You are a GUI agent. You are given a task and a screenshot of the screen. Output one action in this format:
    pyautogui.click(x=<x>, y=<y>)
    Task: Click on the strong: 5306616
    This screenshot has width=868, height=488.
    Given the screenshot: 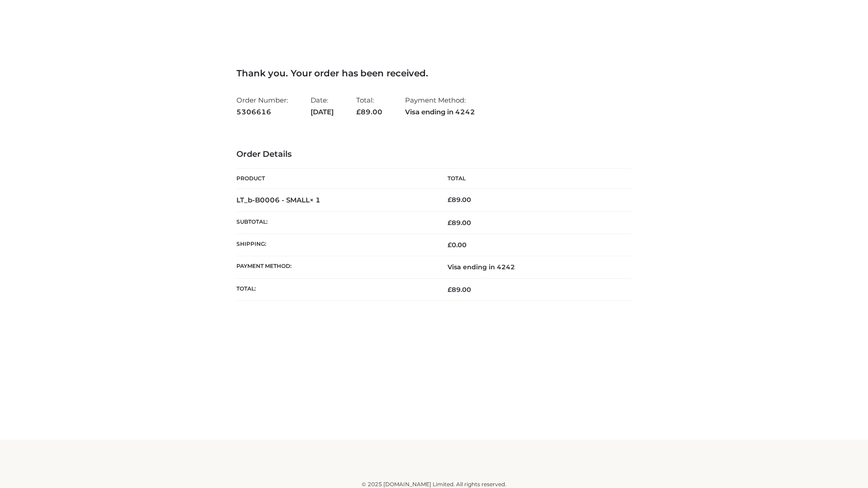 What is the action you would take?
    pyautogui.click(x=262, y=112)
    